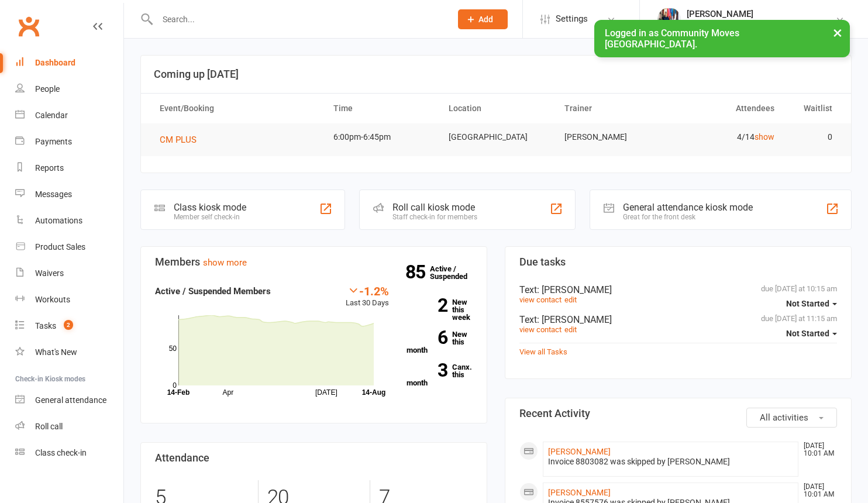 This screenshot has height=503, width=868. I want to click on th: Attendees, so click(727, 108).